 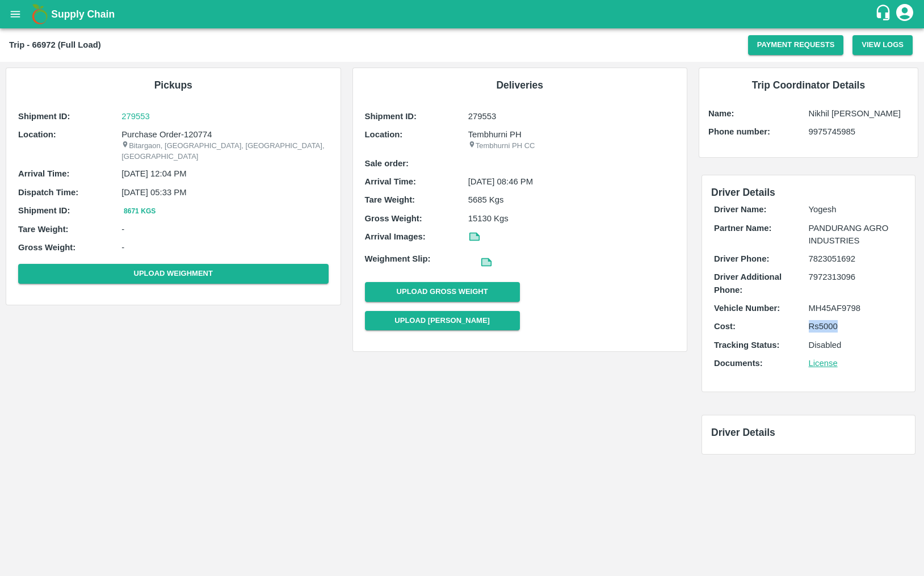 What do you see at coordinates (83, 14) in the screenshot?
I see `b: Supply Chain` at bounding box center [83, 14].